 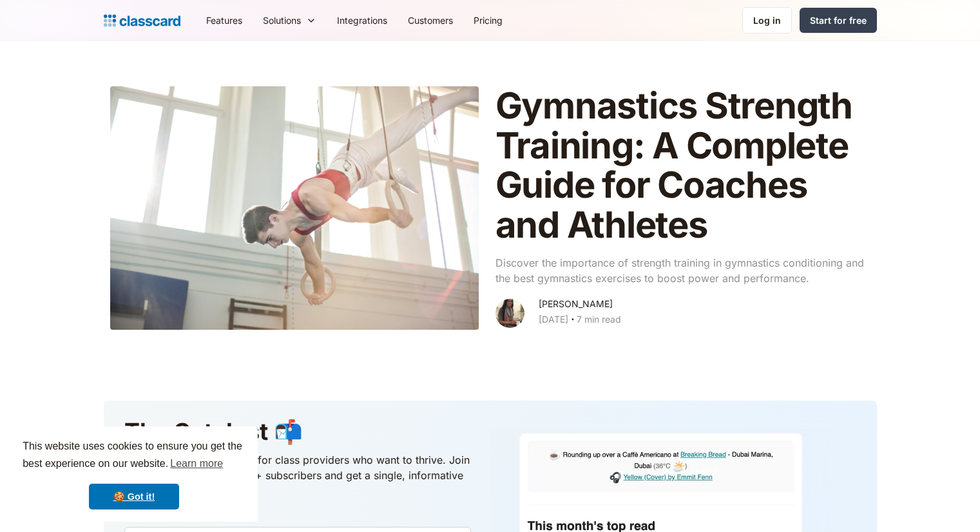 I want to click on p: Tools, tips, and techniques for class providers who want to thrive. Join our community of over 10..., so click(x=298, y=475).